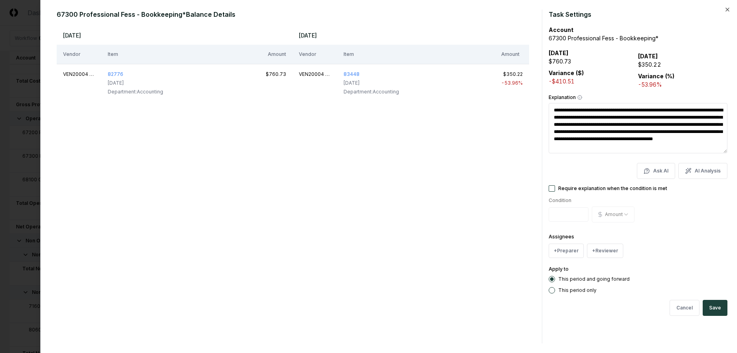 The height and width of the screenshot is (353, 737). I want to click on label: Explanation, so click(638, 97).